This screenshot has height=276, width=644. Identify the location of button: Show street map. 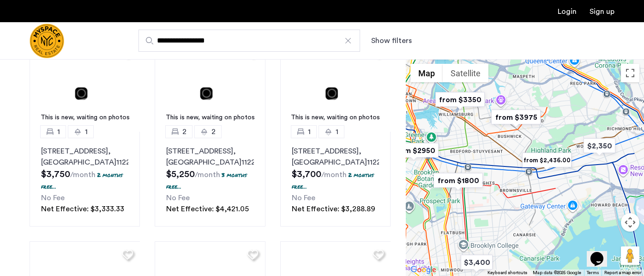
(427, 73).